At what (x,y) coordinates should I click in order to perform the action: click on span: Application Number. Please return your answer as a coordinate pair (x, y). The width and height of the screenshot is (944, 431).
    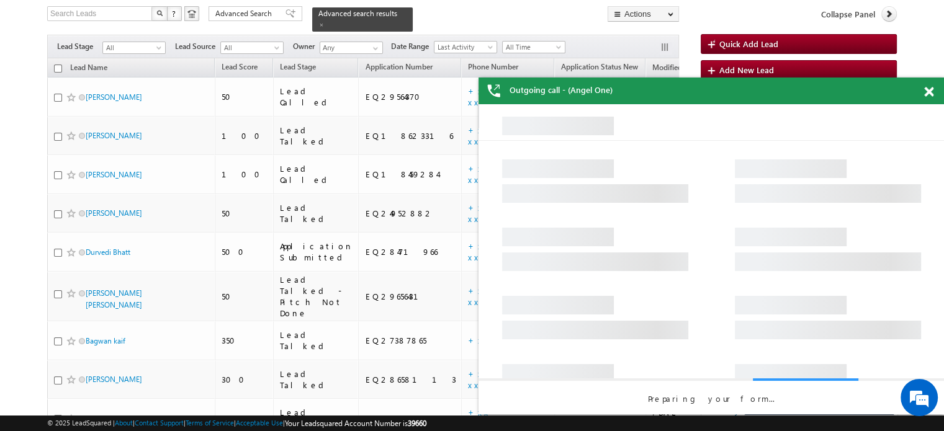
    Looking at the image, I should click on (398, 66).